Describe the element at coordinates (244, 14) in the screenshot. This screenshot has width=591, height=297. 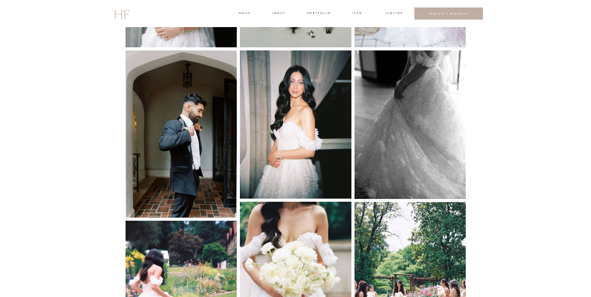
I see `a: home` at that location.